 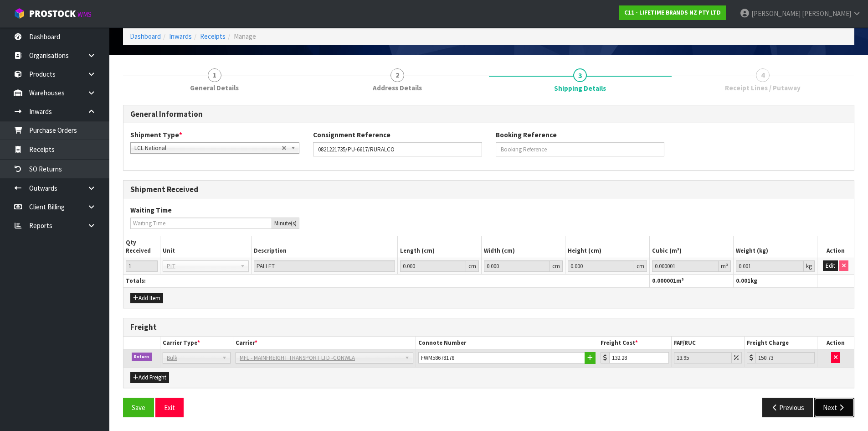 What do you see at coordinates (581, 149) in the screenshot?
I see `input: Booking Reference` at bounding box center [581, 149].